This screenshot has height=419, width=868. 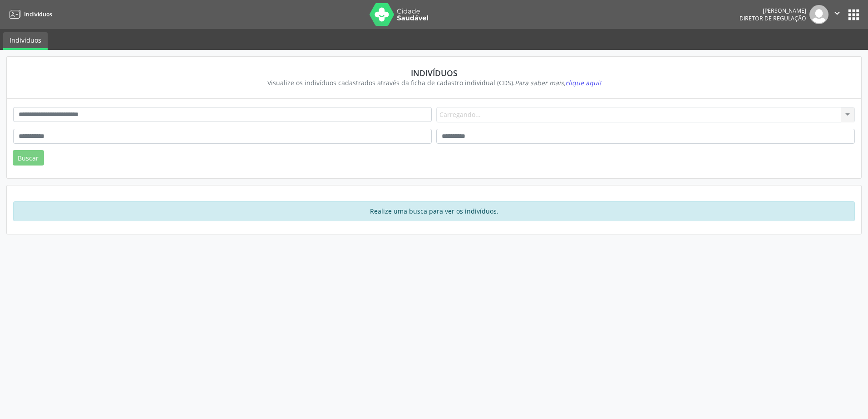 I want to click on div: Indivíduos, so click(x=434, y=73).